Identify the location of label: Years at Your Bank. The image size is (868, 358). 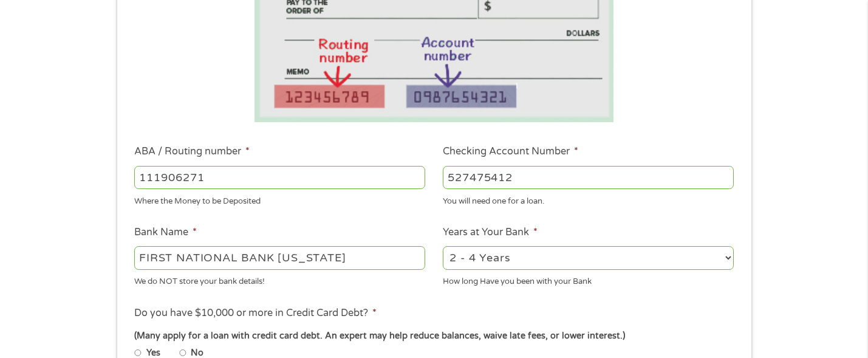
(490, 232).